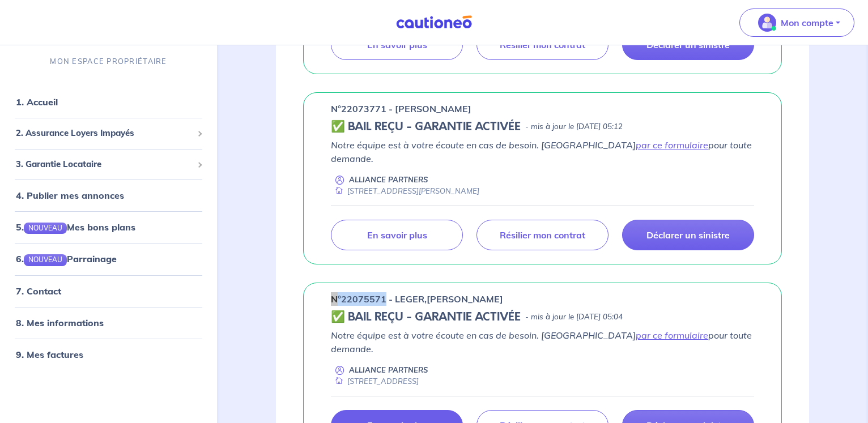 The image size is (868, 423). I want to click on a: Résilier mon contrat, so click(542, 235).